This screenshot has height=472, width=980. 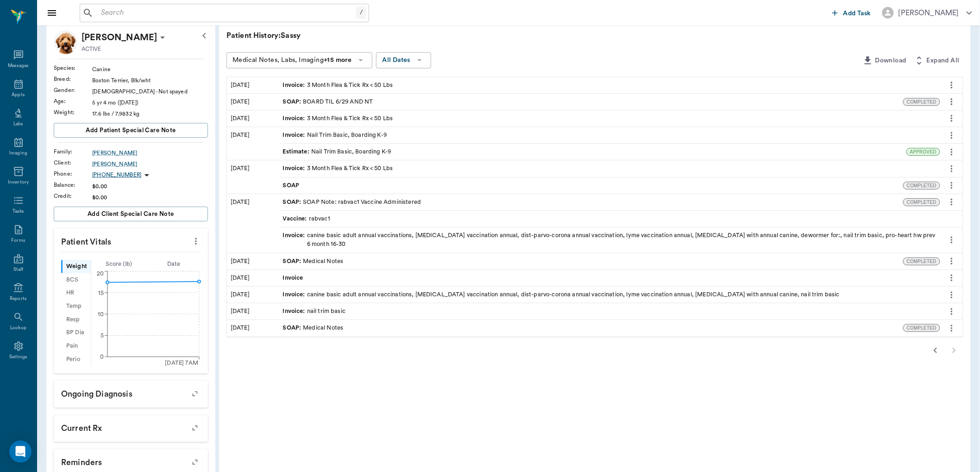 I want to click on div: Breed :, so click(x=73, y=79).